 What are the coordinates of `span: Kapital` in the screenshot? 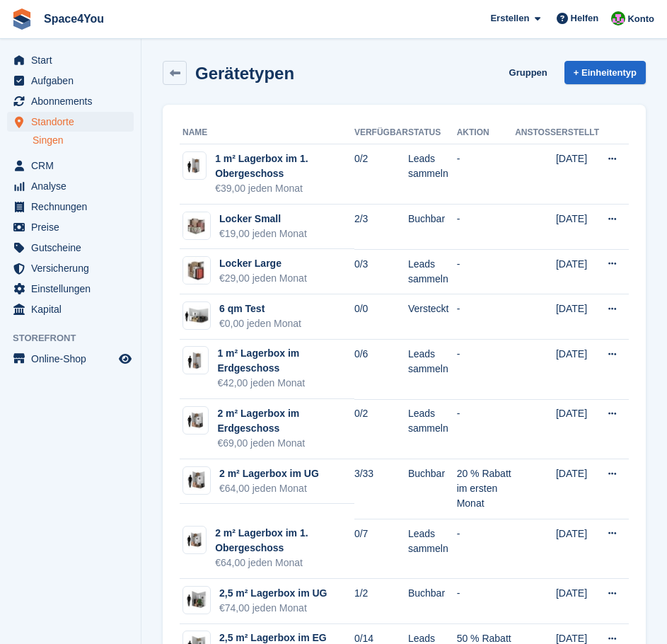 It's located at (74, 309).